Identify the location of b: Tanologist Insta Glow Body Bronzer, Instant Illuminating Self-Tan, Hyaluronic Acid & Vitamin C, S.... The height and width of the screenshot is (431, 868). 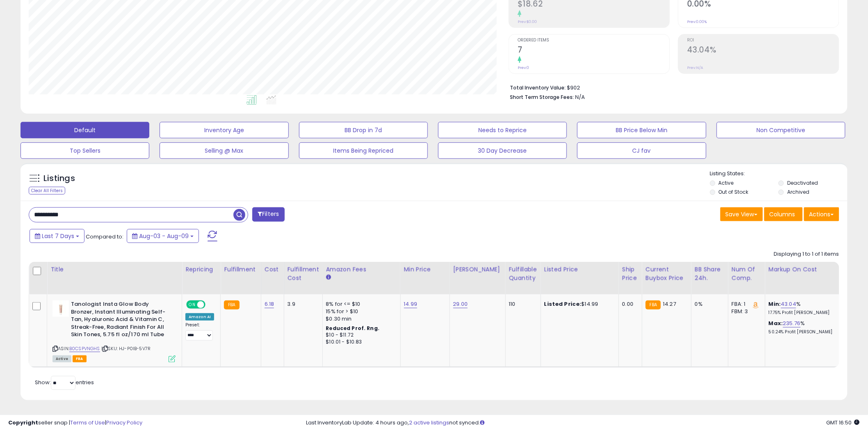
(121, 321).